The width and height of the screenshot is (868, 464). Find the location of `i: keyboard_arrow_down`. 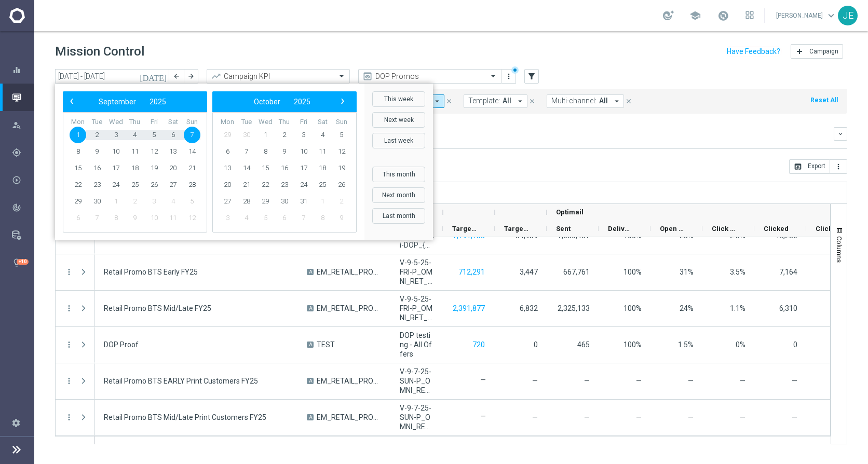

i: keyboard_arrow_down is located at coordinates (840, 134).